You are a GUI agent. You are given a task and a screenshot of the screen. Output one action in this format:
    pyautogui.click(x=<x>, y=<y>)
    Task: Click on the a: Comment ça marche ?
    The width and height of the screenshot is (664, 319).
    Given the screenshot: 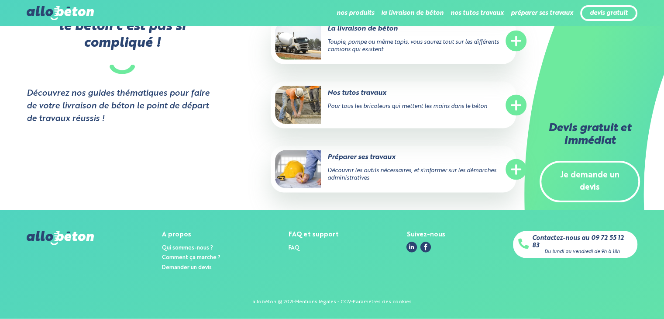 What is the action you would take?
    pyautogui.click(x=191, y=257)
    